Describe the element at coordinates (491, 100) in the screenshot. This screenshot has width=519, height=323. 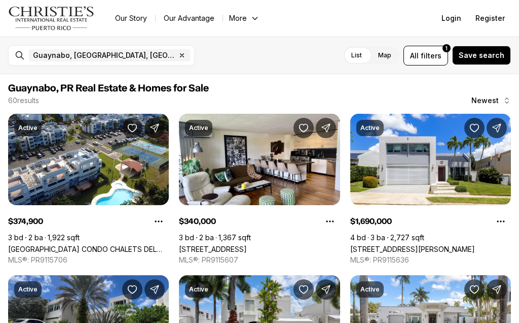
I see `button: Newest` at that location.